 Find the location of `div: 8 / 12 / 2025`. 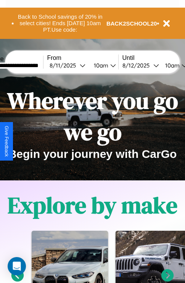

div: 8 / 12 / 2025 is located at coordinates (138, 65).